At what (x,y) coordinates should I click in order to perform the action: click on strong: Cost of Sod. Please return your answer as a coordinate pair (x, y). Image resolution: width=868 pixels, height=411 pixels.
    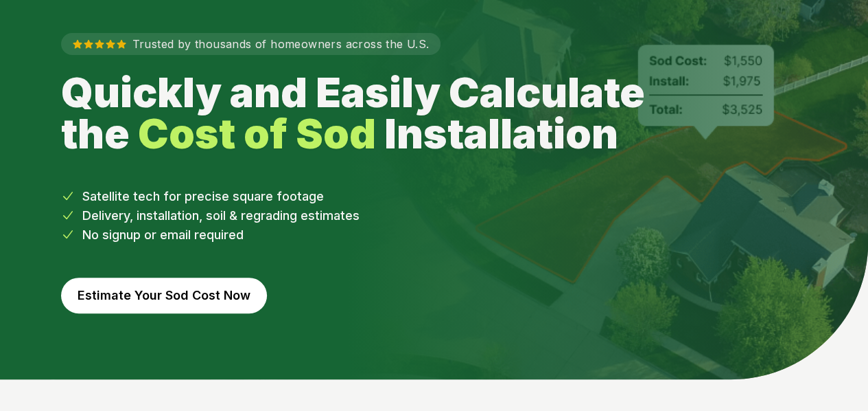
    Looking at the image, I should click on (256, 133).